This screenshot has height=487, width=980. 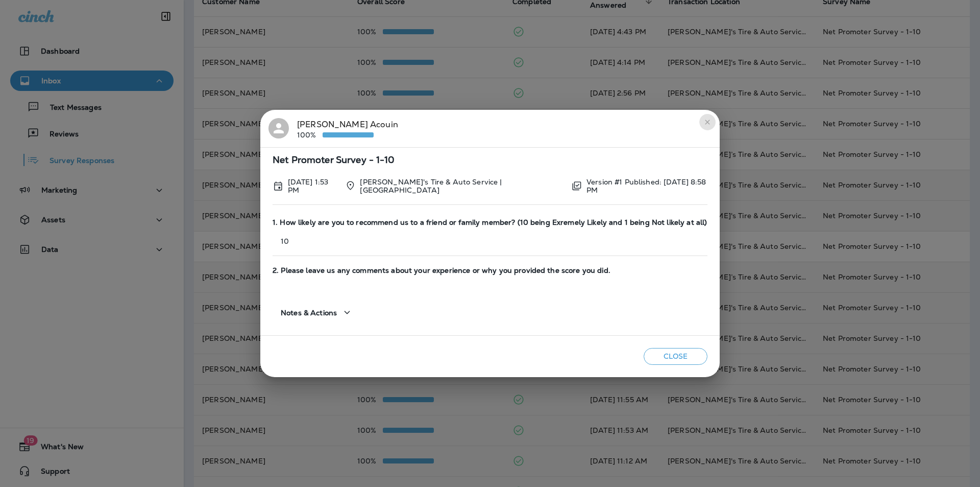 I want to click on span: Notes & Actions, so click(x=309, y=312).